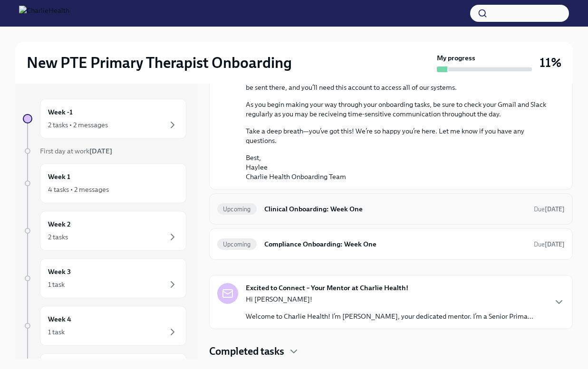  What do you see at coordinates (104, 278) in the screenshot?
I see `a: Week 31 task` at bounding box center [104, 278].